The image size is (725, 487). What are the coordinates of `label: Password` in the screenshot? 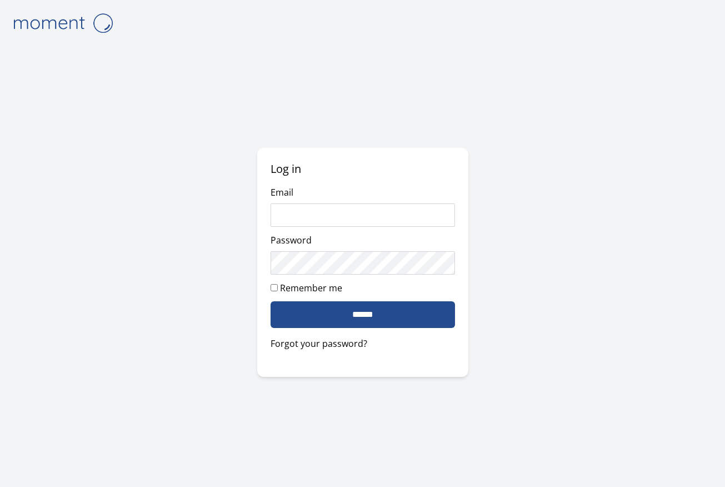 It's located at (291, 240).